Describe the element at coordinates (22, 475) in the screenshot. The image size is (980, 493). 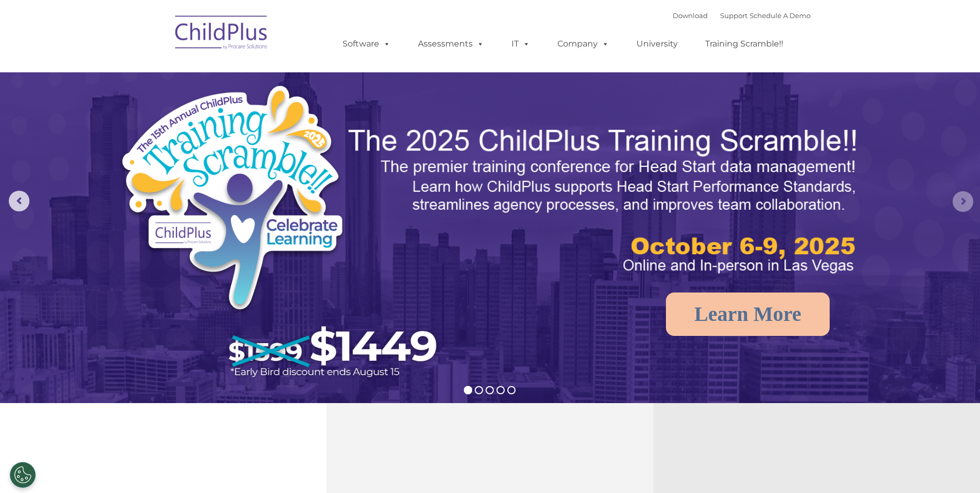
I see `button: Cookies Settings` at that location.